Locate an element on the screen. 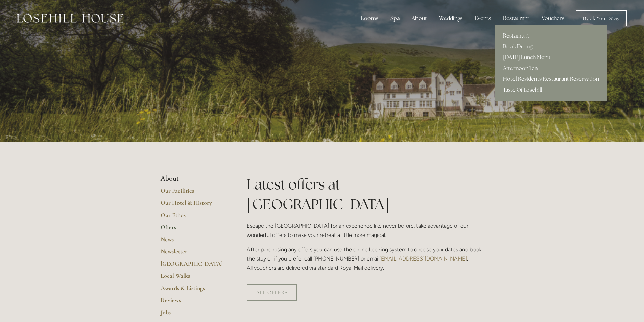 The height and width of the screenshot is (322, 644). img: Losehill House is located at coordinates (70, 19).